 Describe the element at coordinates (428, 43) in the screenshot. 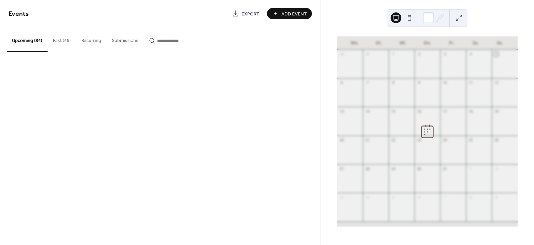

I see `div: Do.` at that location.